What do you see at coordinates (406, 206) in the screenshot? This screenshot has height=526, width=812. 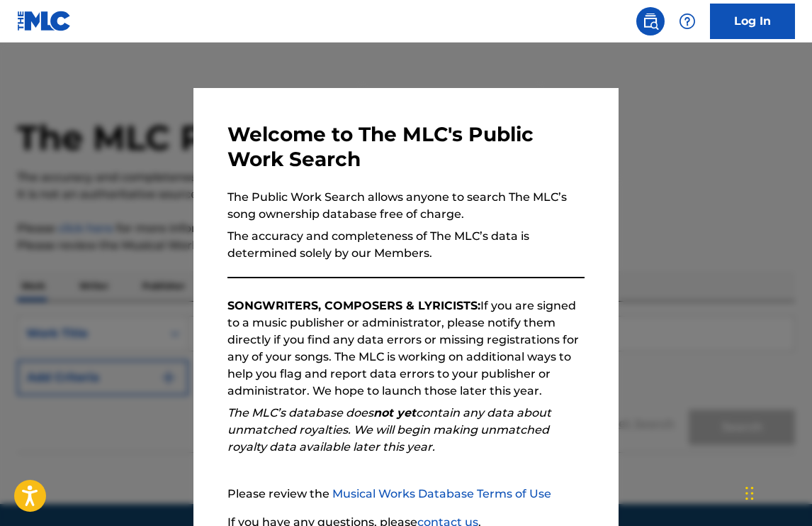 I see `p: The Public Work Search allows anyone to search The MLC’s song ownership database free of charge.` at bounding box center [406, 206].